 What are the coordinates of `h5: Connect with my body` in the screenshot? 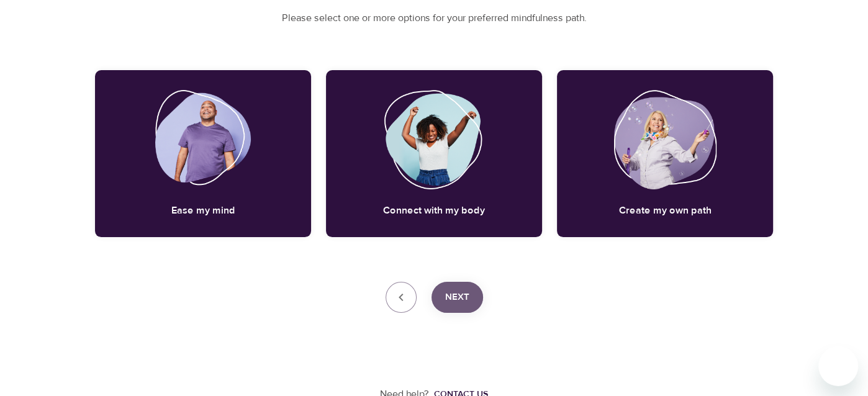 It's located at (434, 211).